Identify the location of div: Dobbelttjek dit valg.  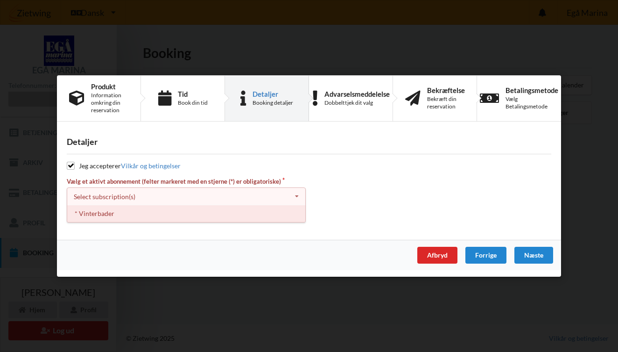
(357, 103).